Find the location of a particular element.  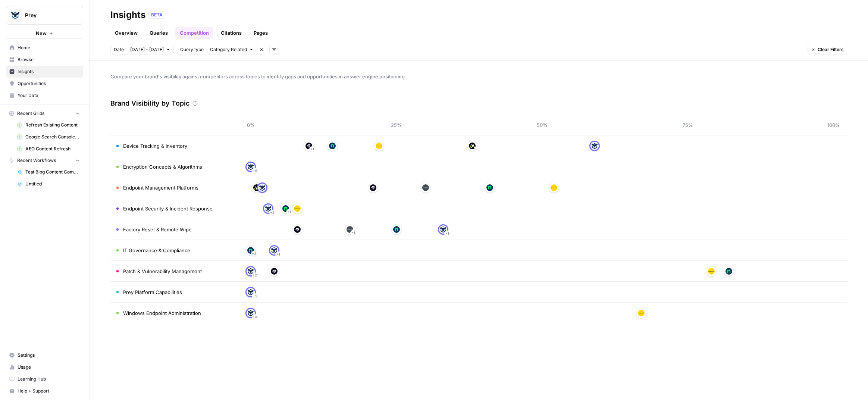

a: Opportunities is located at coordinates (44, 84).